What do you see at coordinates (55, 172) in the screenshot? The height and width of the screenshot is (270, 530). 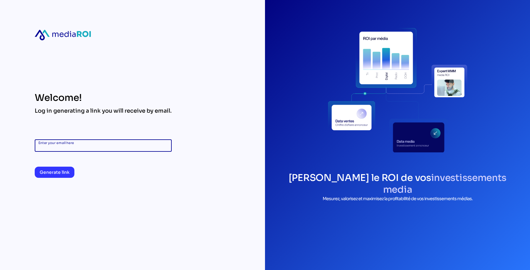 I see `button: Generate link` at bounding box center [55, 172].